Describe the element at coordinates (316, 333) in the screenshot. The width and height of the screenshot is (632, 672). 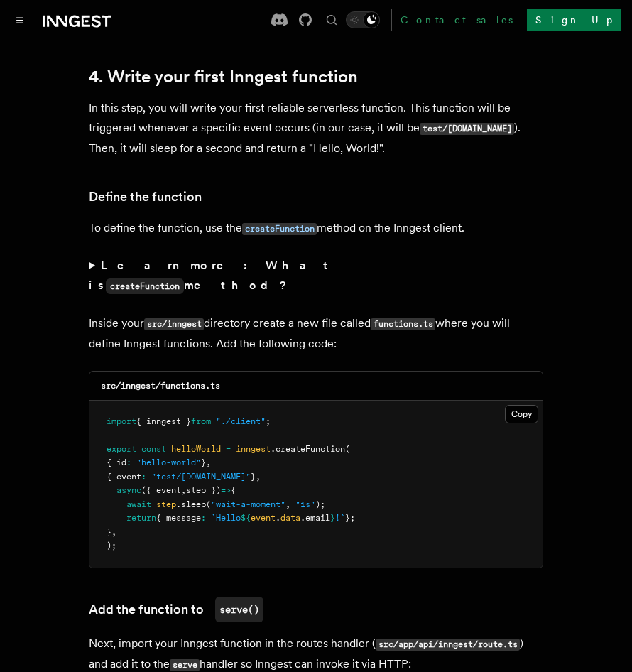
I see `p: Inside your directory create a new file called where you will define Inngest functions. Add the f...` at that location.